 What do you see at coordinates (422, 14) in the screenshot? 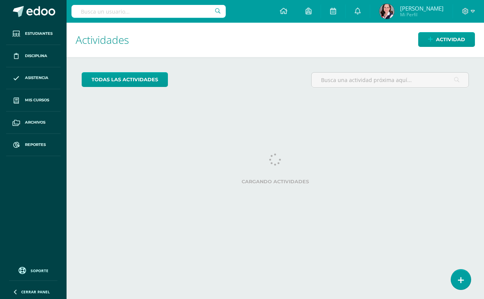
I see `span: Mi Perfil` at bounding box center [422, 14].